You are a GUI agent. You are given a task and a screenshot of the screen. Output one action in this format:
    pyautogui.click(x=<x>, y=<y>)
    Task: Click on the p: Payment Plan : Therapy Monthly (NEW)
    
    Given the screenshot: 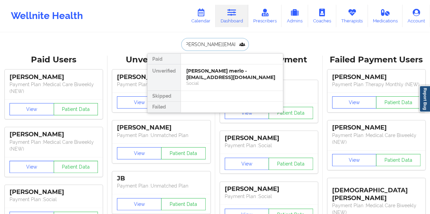 What is the action you would take?
    pyautogui.click(x=376, y=85)
    